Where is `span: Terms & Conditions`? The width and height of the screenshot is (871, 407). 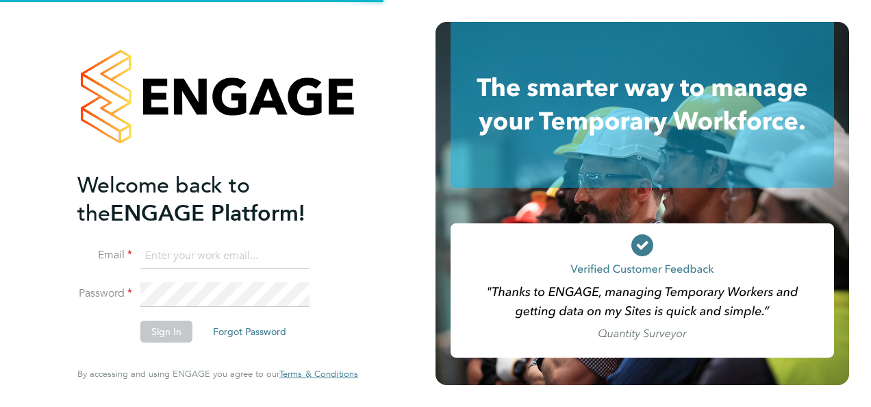
span: Terms & Conditions is located at coordinates (319, 373).